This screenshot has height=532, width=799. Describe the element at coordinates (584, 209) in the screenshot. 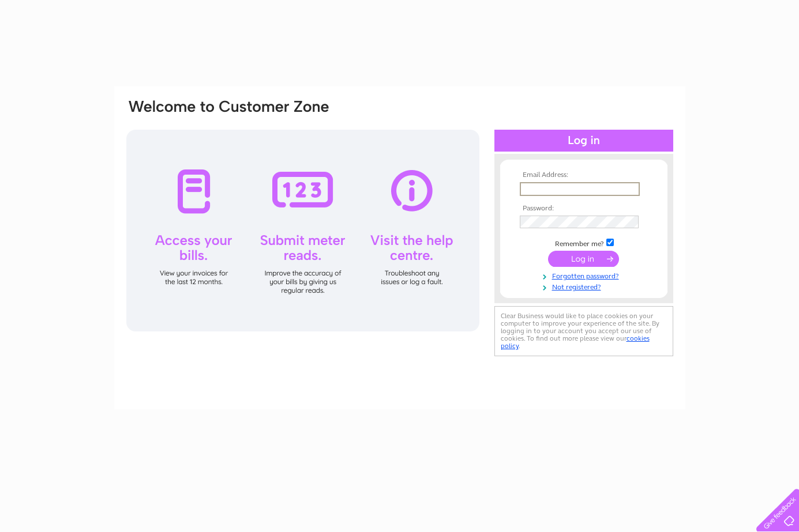

I see `th: Password:` at that location.